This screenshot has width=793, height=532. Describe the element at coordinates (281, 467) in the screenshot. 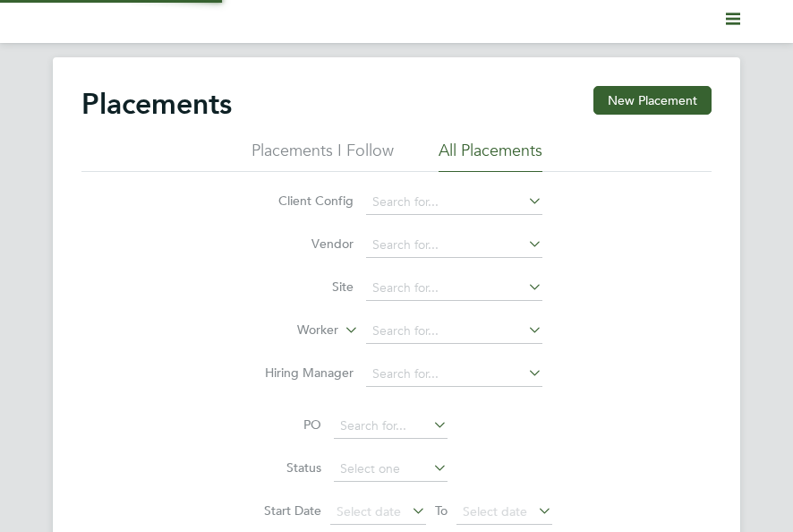

I see `label: Status` at that location.